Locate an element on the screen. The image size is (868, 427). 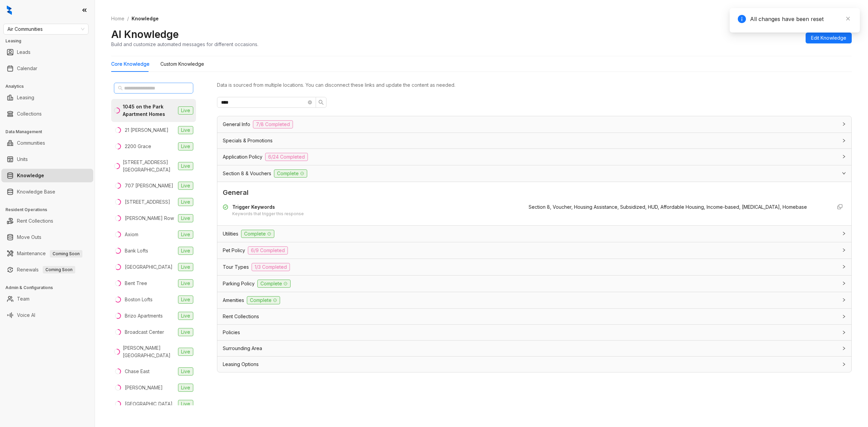
span: 6/24 Completed is located at coordinates (286, 157).